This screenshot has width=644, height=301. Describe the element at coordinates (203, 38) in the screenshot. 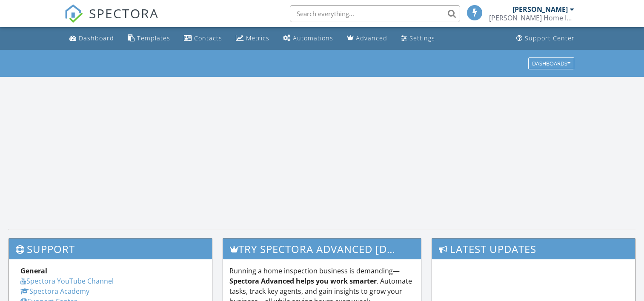

I see `a: Contacts` at that location.